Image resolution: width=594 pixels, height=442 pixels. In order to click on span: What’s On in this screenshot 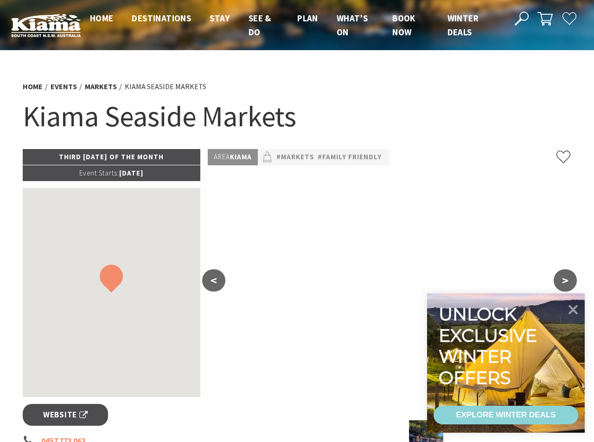, I will do `click(352, 25)`.